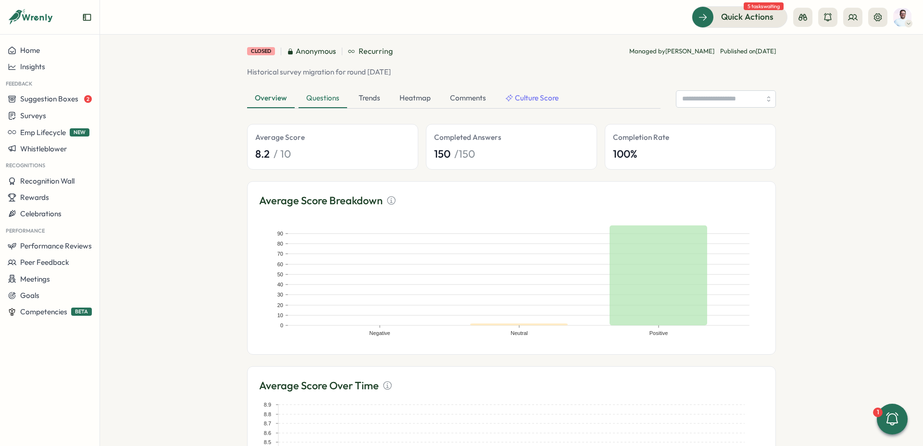 The height and width of the screenshot is (446, 923). I want to click on button: 1, so click(892, 419).